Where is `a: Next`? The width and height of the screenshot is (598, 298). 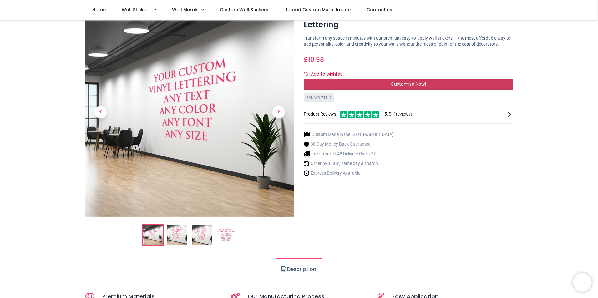
a: Next is located at coordinates (279, 112).